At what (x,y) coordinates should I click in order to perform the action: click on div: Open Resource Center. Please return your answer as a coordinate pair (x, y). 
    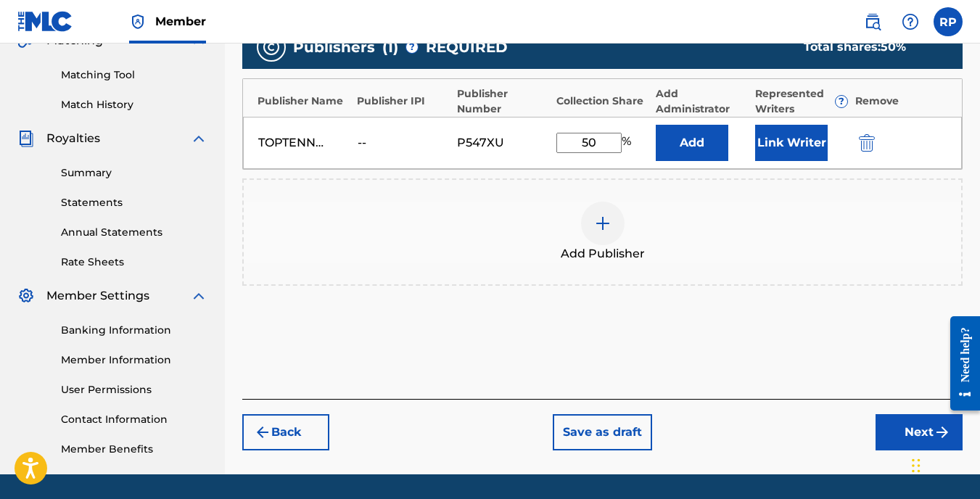
    Looking at the image, I should click on (26, 58).